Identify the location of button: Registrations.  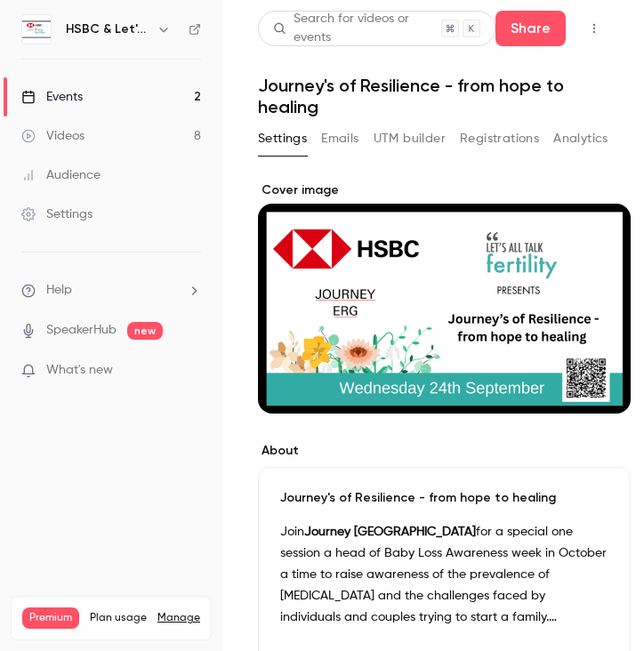
(499, 138).